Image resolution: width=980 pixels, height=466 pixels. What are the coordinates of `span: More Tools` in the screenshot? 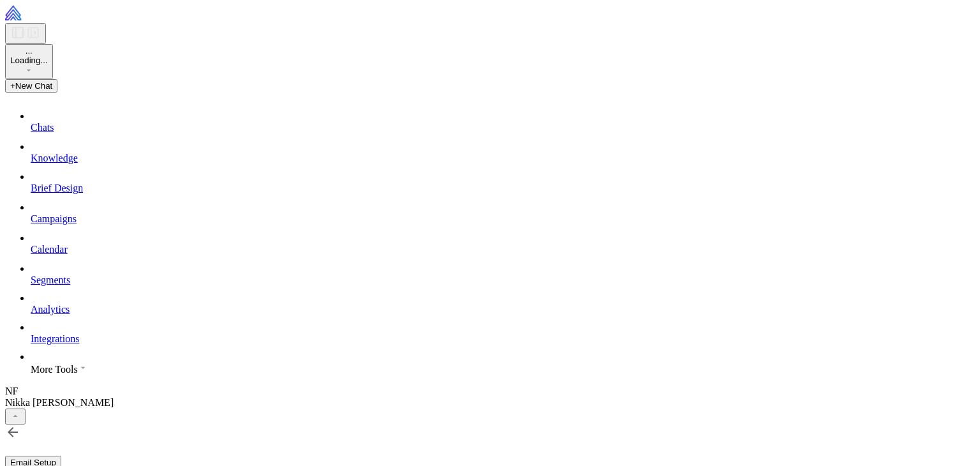 It's located at (54, 369).